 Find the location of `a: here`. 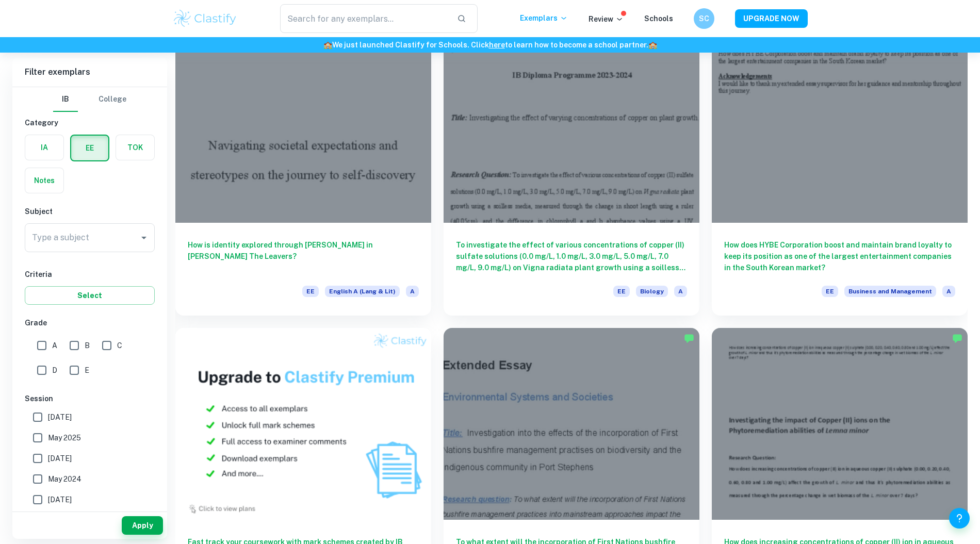

a: here is located at coordinates (496, 45).